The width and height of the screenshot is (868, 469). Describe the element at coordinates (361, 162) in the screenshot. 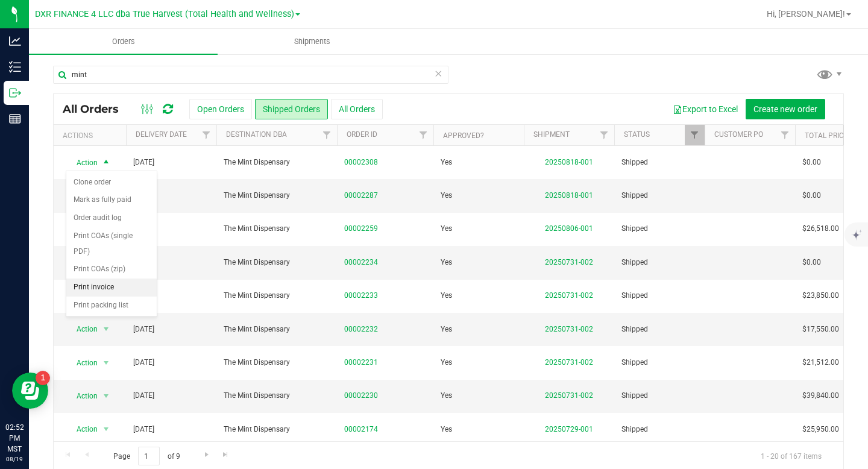

I see `a: 00002308` at that location.